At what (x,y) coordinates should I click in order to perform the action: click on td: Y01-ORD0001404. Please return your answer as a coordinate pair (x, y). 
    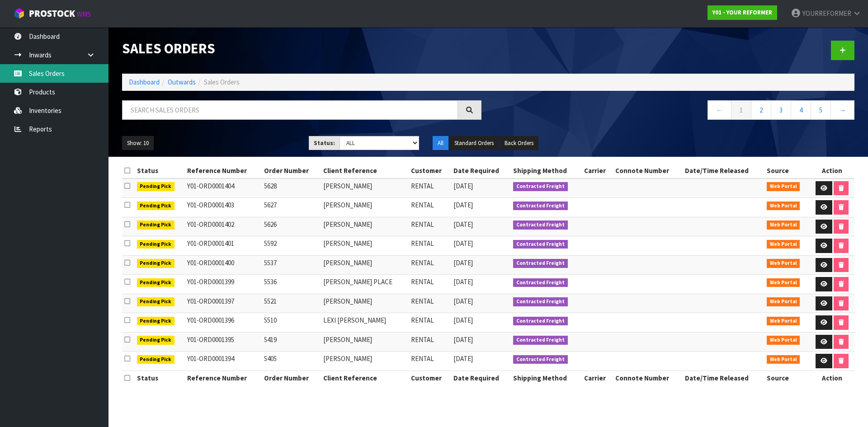
    Looking at the image, I should click on (223, 188).